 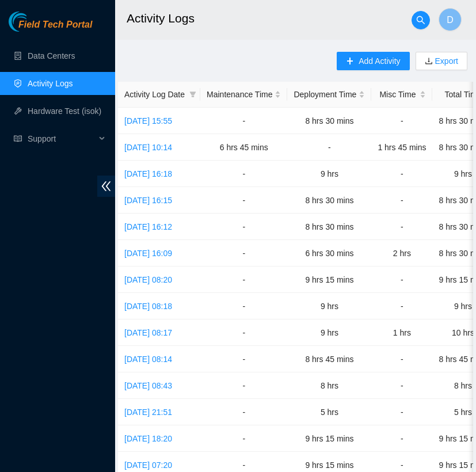 I want to click on span: D, so click(x=450, y=19).